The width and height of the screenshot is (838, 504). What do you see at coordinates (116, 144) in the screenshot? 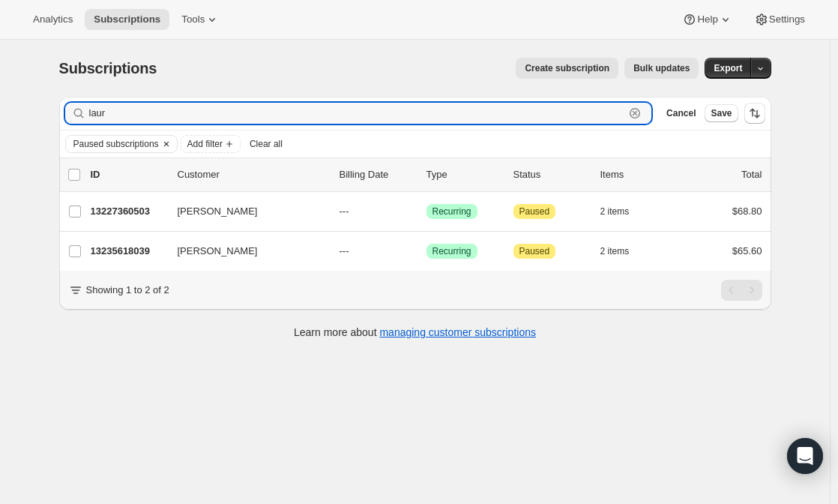
I see `span: Paused subscriptions` at bounding box center [116, 144].